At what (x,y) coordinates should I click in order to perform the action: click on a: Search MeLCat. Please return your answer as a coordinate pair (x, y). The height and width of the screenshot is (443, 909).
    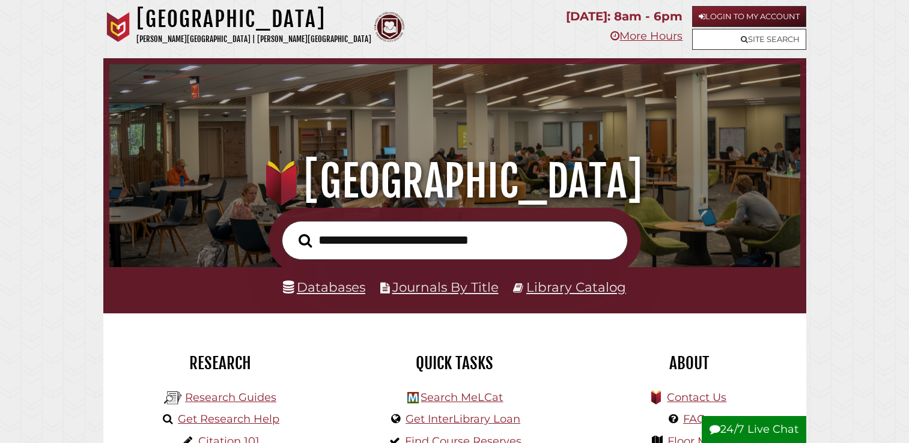
    Looking at the image, I should click on (461, 398).